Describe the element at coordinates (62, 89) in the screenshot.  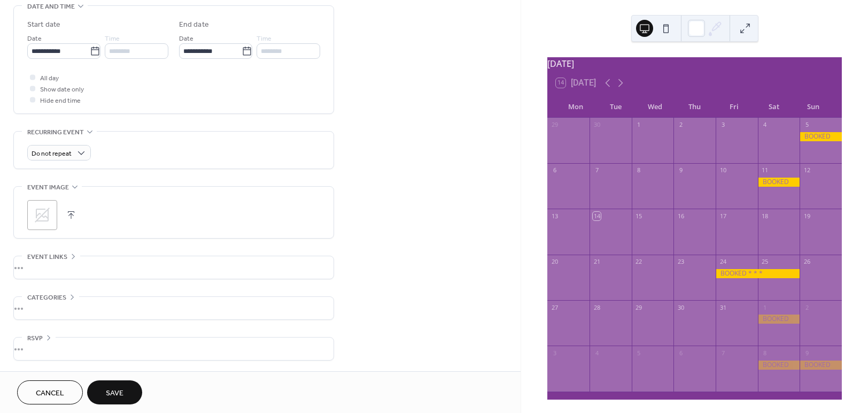
I see `span: Show date only` at that location.